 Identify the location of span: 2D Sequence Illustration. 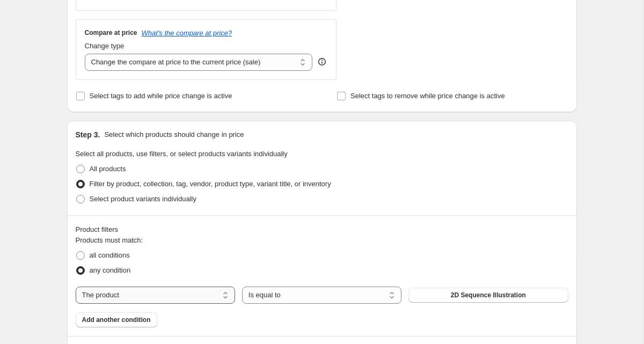
(488, 295).